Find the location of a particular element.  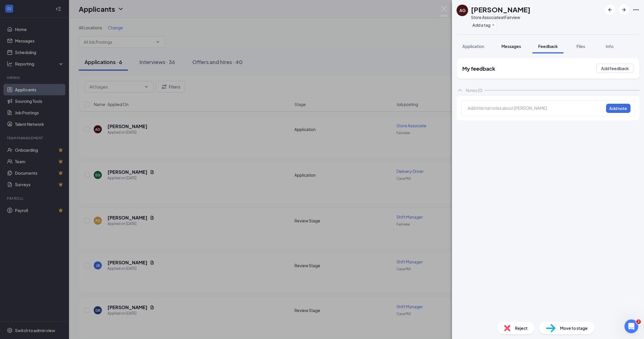

svg: Ellipses is located at coordinates (636, 10).